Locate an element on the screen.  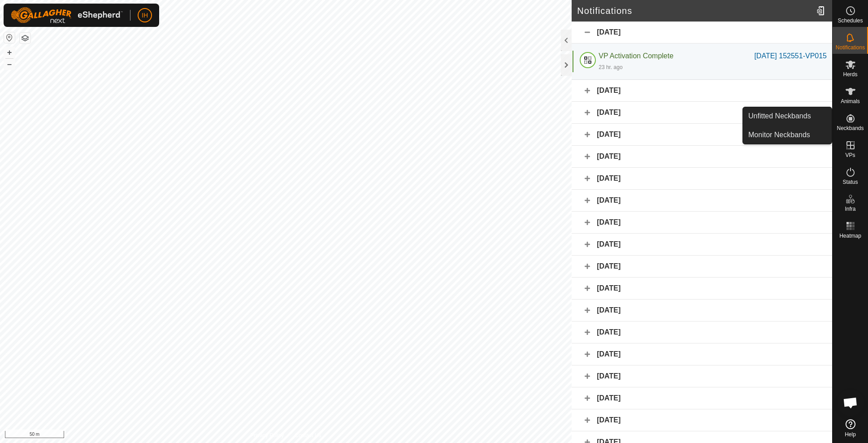
a: Help is located at coordinates (850, 428).